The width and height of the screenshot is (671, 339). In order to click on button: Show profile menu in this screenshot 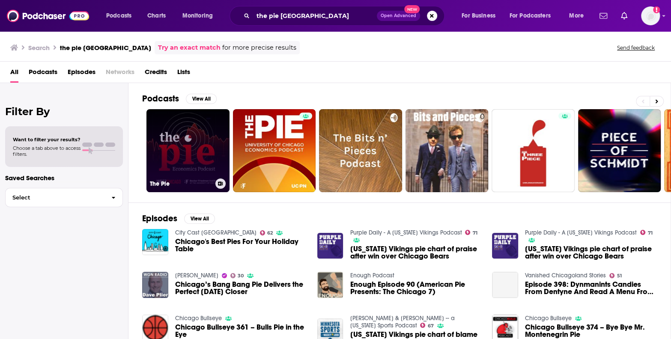, I will do `click(650, 16)`.